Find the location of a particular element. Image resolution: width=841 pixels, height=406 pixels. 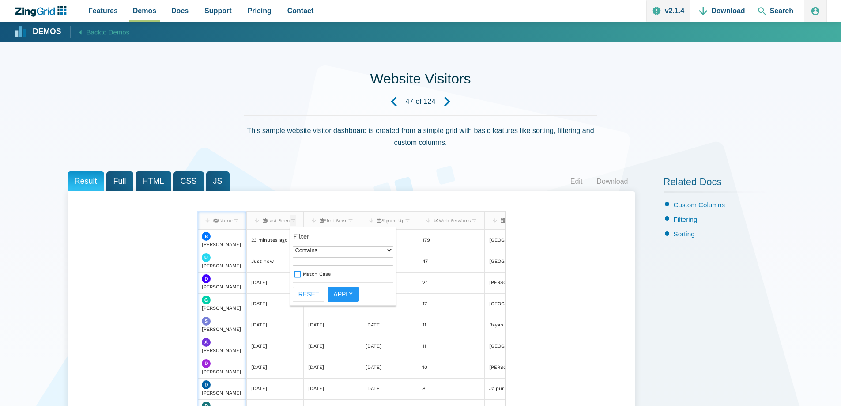

span: Features is located at coordinates (103, 11).